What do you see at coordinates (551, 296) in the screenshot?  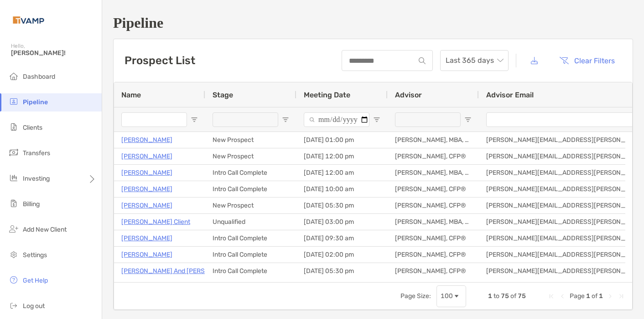 I see `div: First Page` at bounding box center [551, 296].